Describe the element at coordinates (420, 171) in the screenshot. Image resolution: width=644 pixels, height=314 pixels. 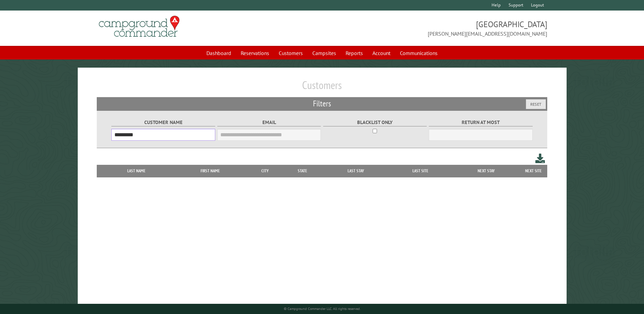
I see `th: Last Site` at that location.